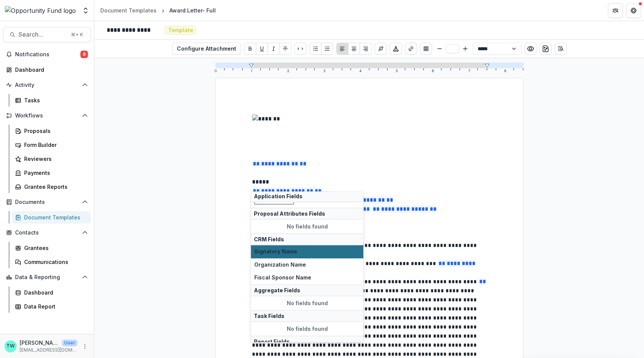 The height and width of the screenshot is (358, 644). Describe the element at coordinates (47, 35) in the screenshot. I see `button: Search...` at that location.